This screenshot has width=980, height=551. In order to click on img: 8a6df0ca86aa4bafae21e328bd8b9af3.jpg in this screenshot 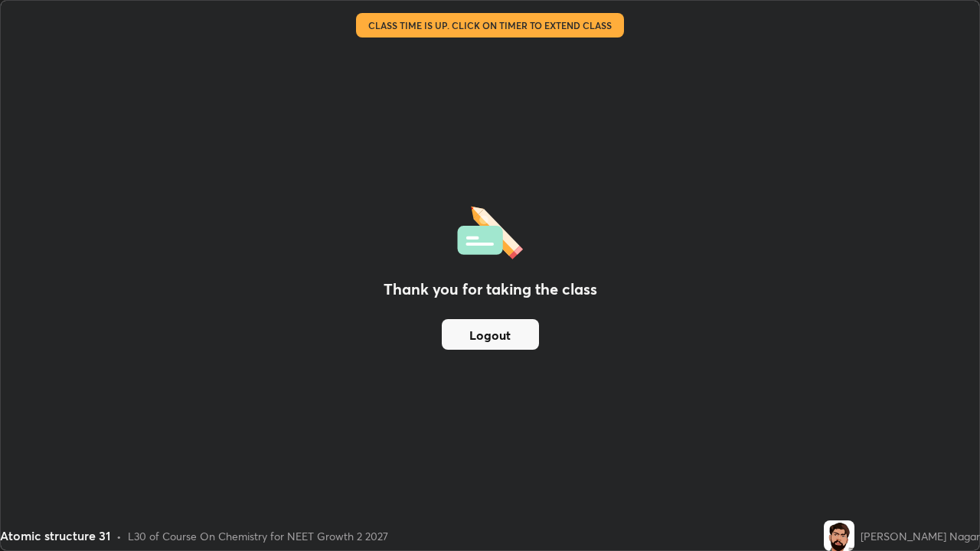, I will do `click(839, 536)`.